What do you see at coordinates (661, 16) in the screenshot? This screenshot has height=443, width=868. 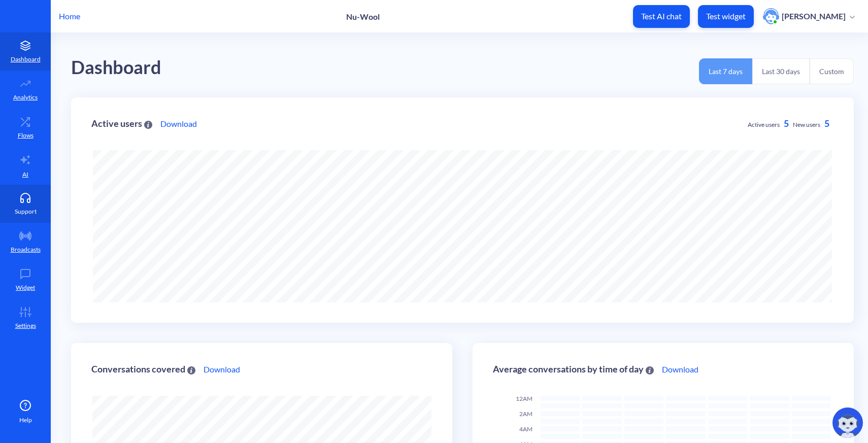 I see `button: Test AI chat` at bounding box center [661, 16].